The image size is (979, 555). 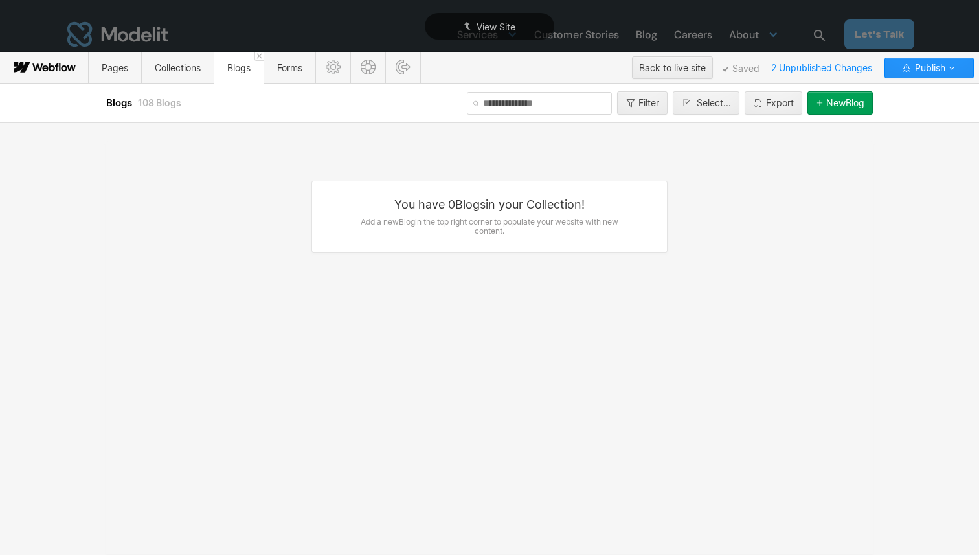 I want to click on button: Select..., so click(x=706, y=103).